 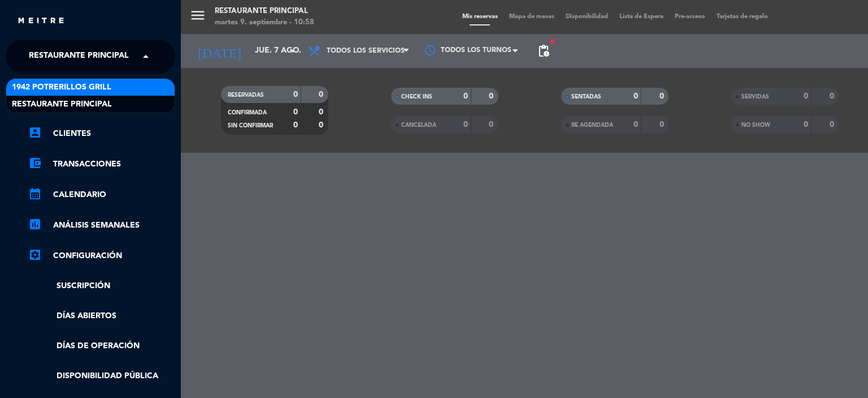 I want to click on i: calendar_month, so click(x=35, y=193).